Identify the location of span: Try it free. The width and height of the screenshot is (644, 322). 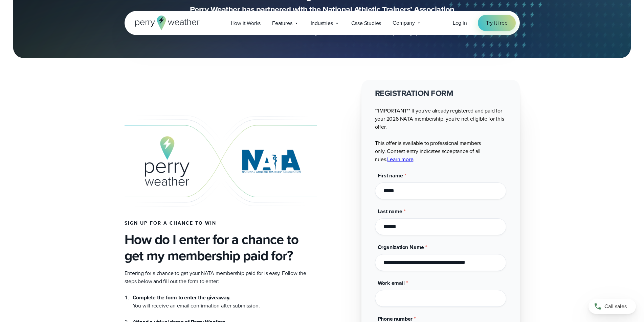
(497, 23).